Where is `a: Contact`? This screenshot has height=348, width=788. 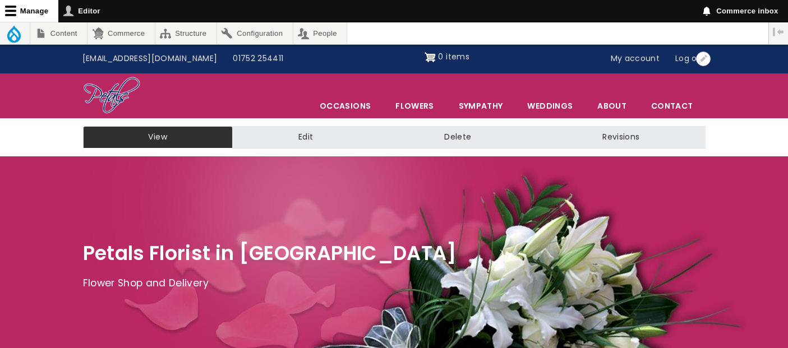 a: Contact is located at coordinates (672, 106).